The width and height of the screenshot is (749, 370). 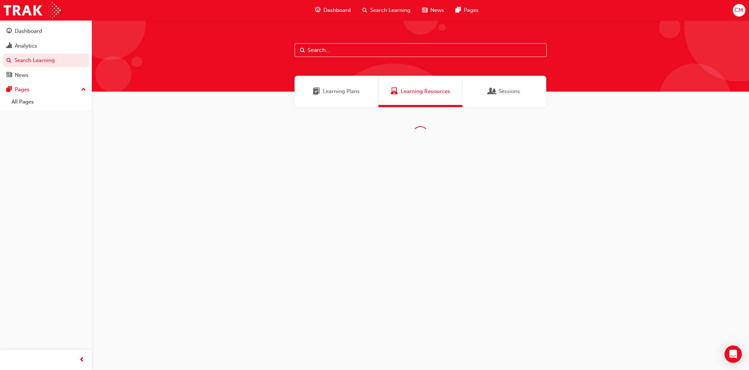 What do you see at coordinates (46, 75) in the screenshot?
I see `a: News` at bounding box center [46, 75].